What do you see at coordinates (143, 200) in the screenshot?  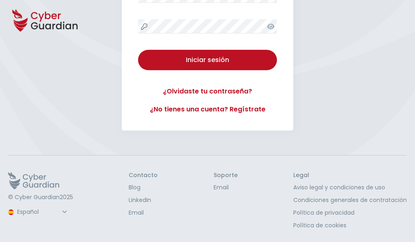 I see `a: LinkedIn` at bounding box center [143, 200].